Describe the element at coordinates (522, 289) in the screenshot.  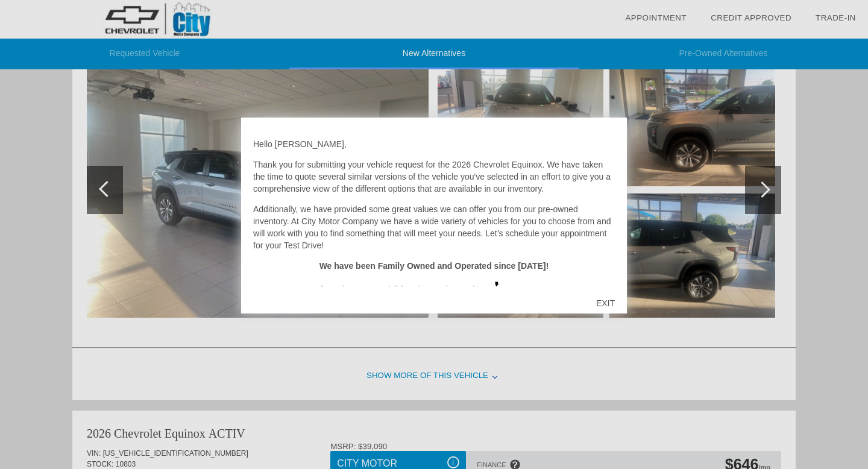
I see `a: Contact Us` at that location.